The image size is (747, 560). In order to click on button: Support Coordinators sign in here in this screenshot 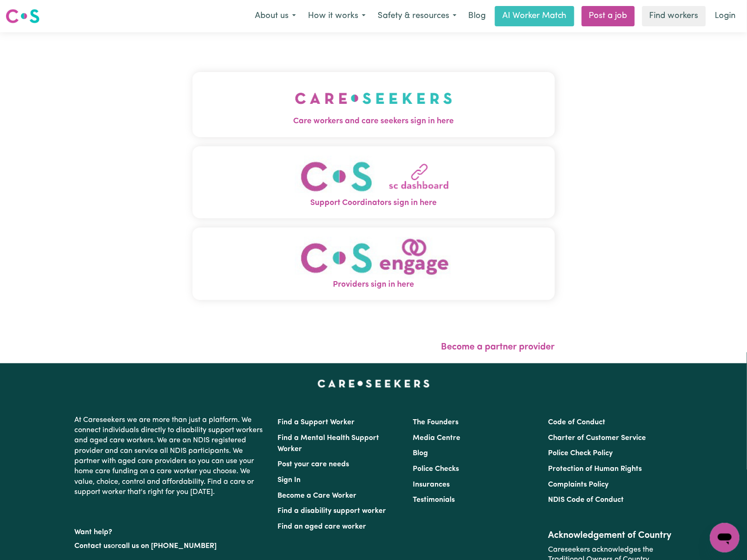, I will do `click(374, 182)`.